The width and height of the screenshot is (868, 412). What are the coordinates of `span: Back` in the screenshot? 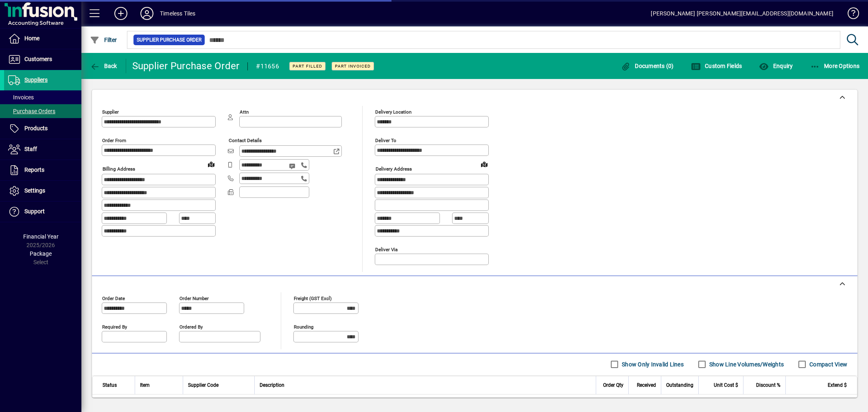 It's located at (103, 66).